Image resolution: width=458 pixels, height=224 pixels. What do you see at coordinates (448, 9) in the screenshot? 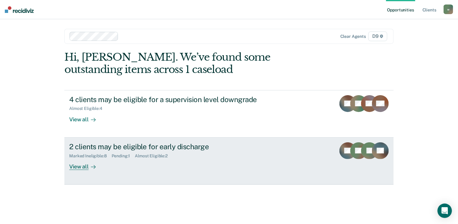
I see `button: w` at bounding box center [448, 9].